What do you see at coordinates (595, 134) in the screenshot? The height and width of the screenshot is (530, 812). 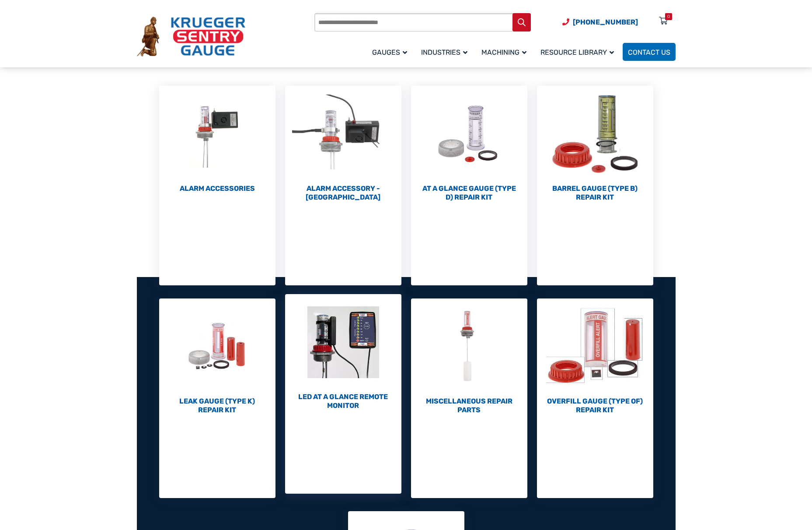 I see `img: Barrel Gauge (Type B) Repair Kit` at bounding box center [595, 134].